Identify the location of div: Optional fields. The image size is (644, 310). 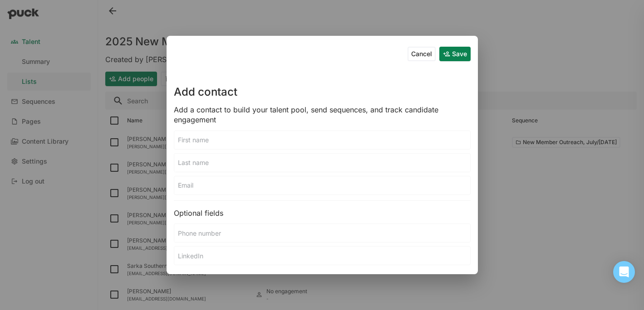
(322, 213).